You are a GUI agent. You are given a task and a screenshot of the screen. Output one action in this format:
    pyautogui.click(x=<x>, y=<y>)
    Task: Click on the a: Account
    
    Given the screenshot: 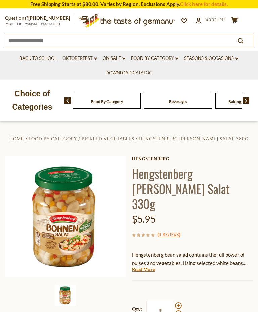 What is the action you would take?
    pyautogui.click(x=211, y=20)
    